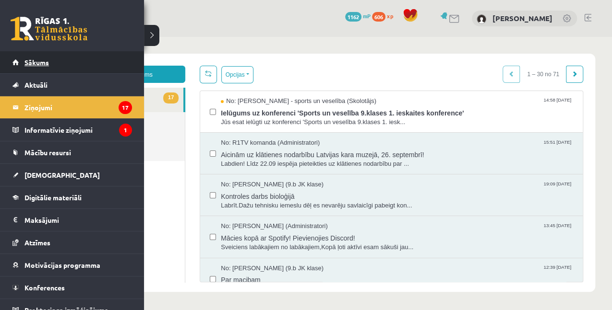  What do you see at coordinates (72, 107) in the screenshot?
I see `a: Ziņojumi17` at bounding box center [72, 107].